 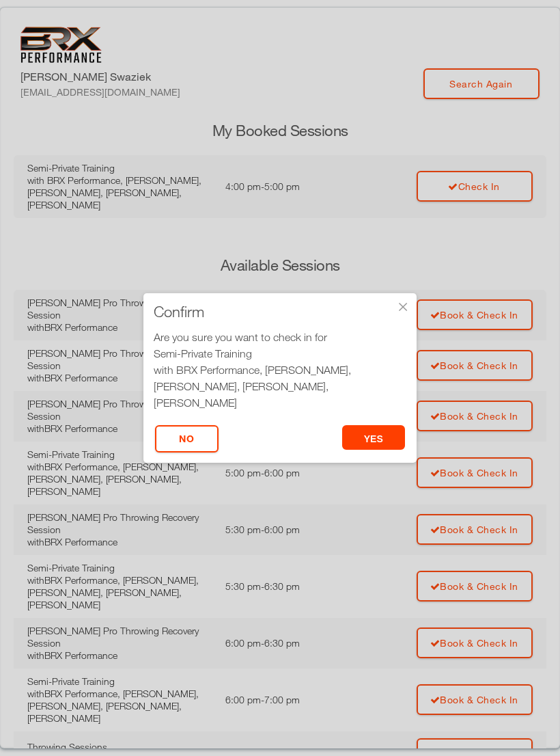 What do you see at coordinates (179, 312) in the screenshot?
I see `span: Confirm` at bounding box center [179, 312].